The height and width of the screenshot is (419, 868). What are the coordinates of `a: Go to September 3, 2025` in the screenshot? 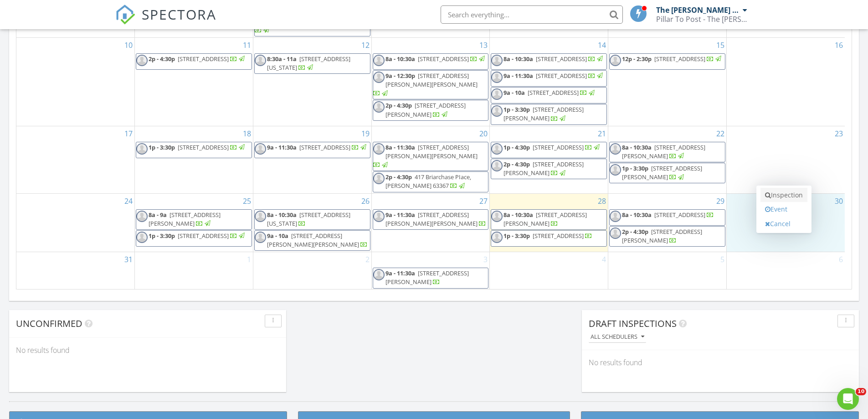 It's located at (485, 259).